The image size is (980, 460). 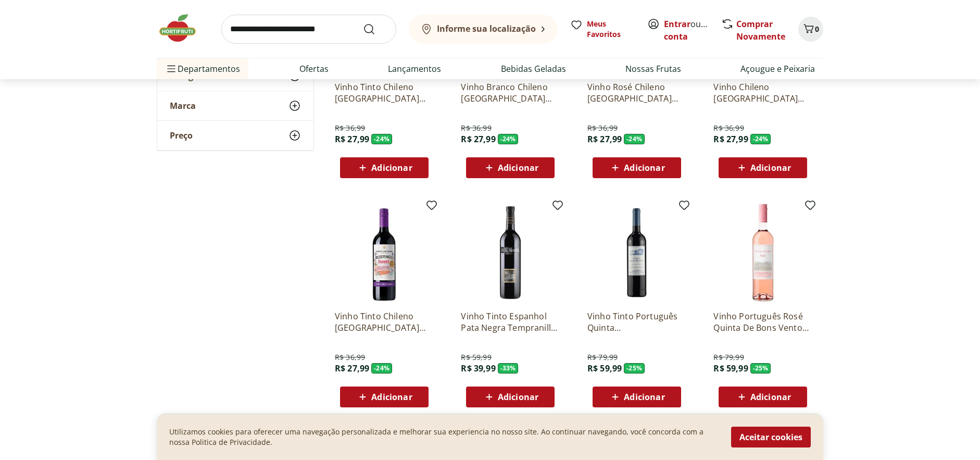 What do you see at coordinates (693, 30) in the screenshot?
I see `a: Criar conta` at bounding box center [693, 30].